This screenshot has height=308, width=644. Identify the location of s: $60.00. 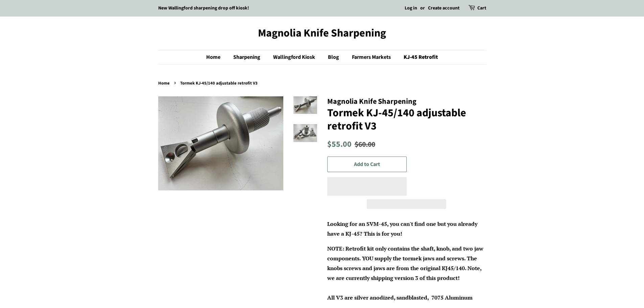
(365, 144).